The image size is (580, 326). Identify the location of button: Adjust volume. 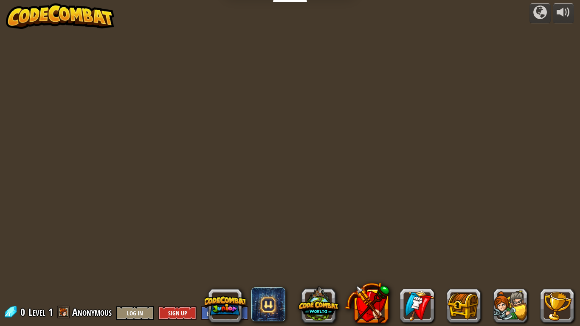
(563, 13).